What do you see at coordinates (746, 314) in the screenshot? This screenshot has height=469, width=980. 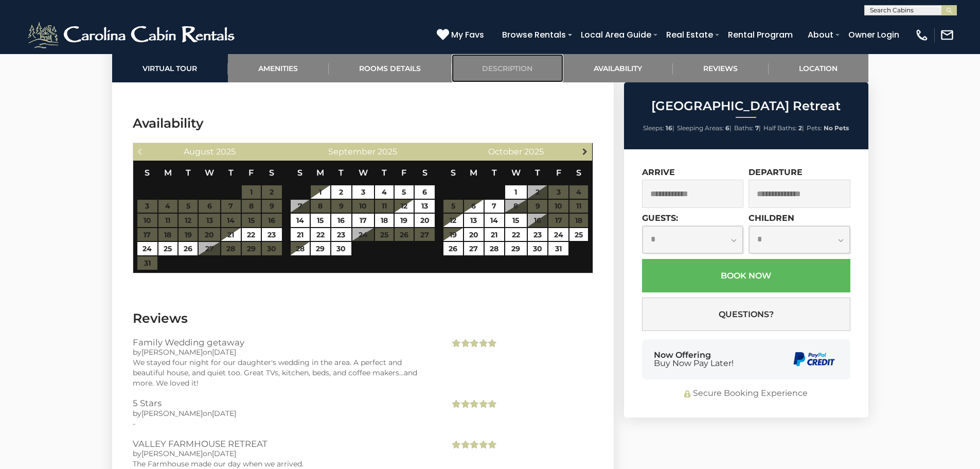 I see `button: Questions?` at bounding box center [746, 314].